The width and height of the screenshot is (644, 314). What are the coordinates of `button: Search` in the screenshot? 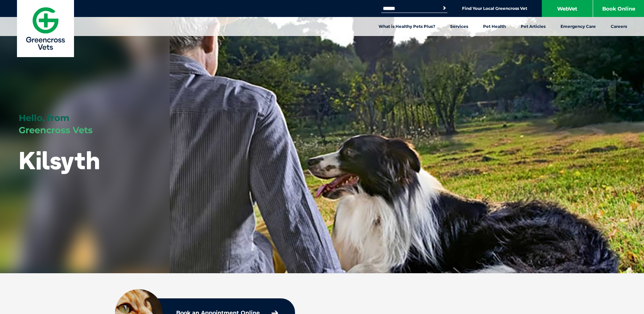 It's located at (444, 8).